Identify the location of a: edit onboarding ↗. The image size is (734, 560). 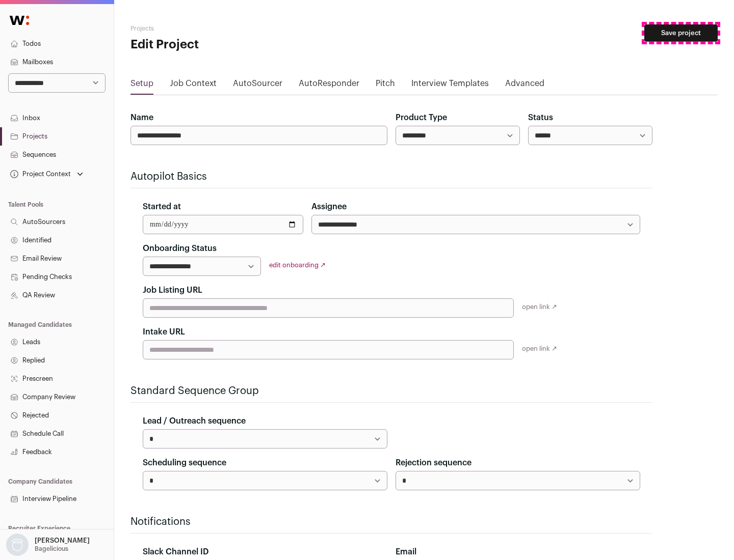
(297, 265).